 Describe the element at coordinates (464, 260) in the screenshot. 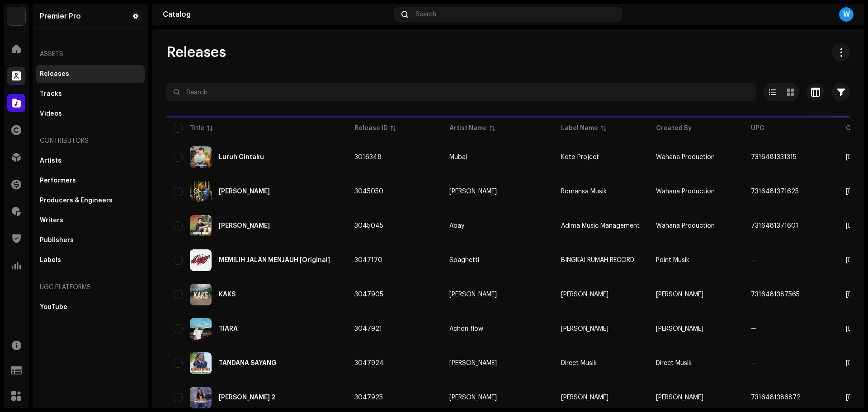

I see `div: Spaghetti` at that location.